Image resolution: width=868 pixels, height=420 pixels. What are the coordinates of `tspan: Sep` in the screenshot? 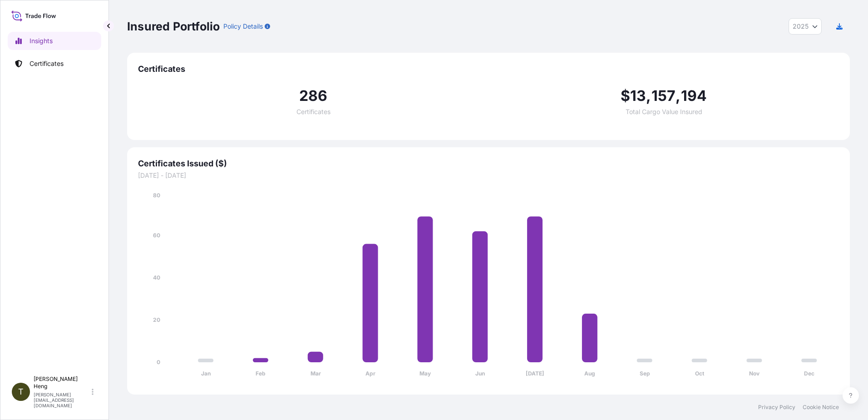 It's located at (644, 373).